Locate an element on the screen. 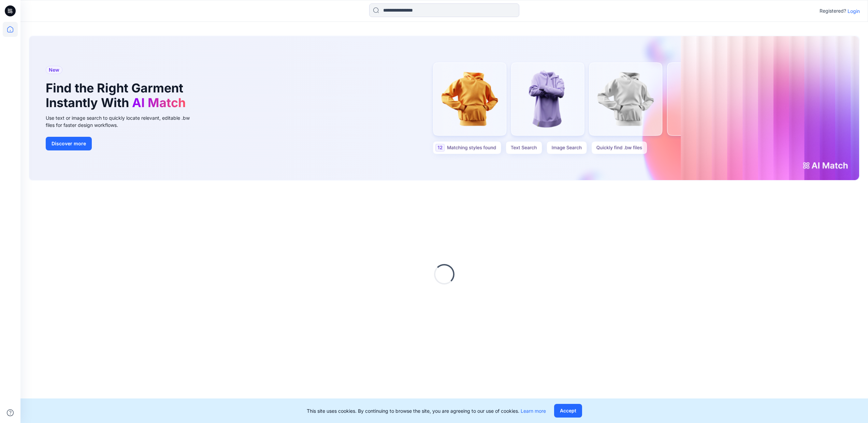 The width and height of the screenshot is (868, 423). span: AI Match is located at coordinates (159, 103).